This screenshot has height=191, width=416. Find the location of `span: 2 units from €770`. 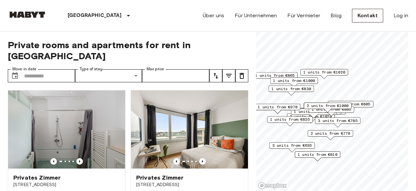

span: 2 units from €770 is located at coordinates (331, 133).